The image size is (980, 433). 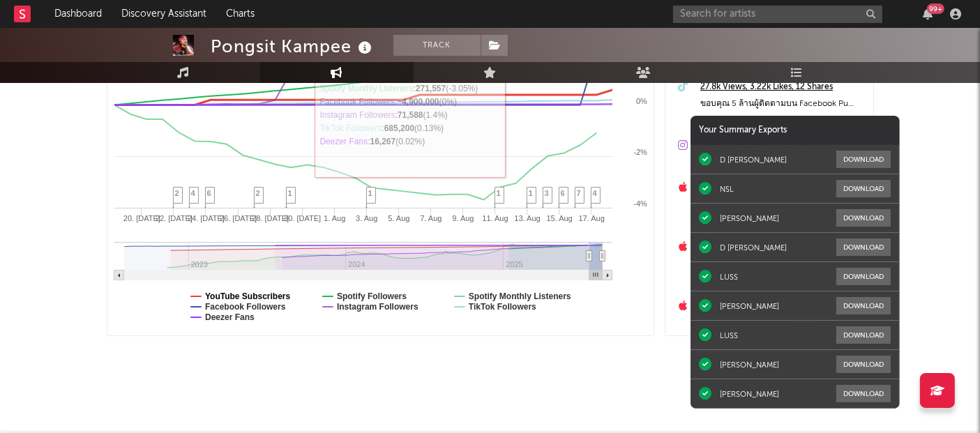 What do you see at coordinates (230, 317) in the screenshot?
I see `text: Deezer Fans` at bounding box center [230, 317].